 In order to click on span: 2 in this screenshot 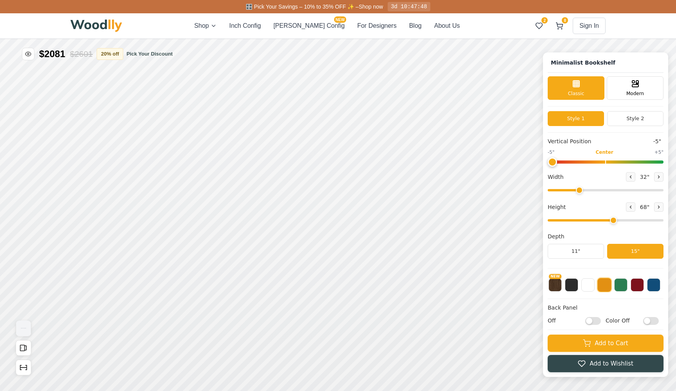, I will do `click(545, 20)`.